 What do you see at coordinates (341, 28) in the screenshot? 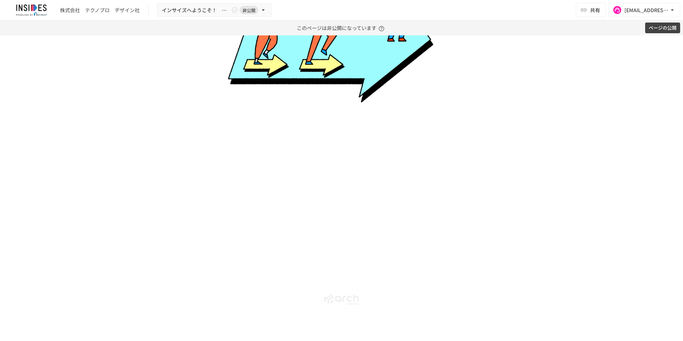
I see `p: このページは非公開になっています` at bounding box center [341, 28].